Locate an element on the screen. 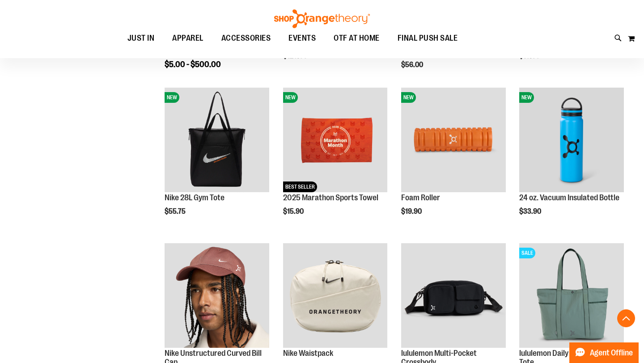 The image size is (644, 363). a: Foam RollerNEW is located at coordinates (454, 141).